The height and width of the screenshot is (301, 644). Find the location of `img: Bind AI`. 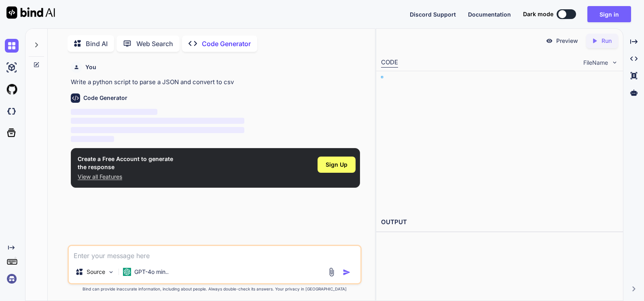

img: Bind AI is located at coordinates (30, 13).